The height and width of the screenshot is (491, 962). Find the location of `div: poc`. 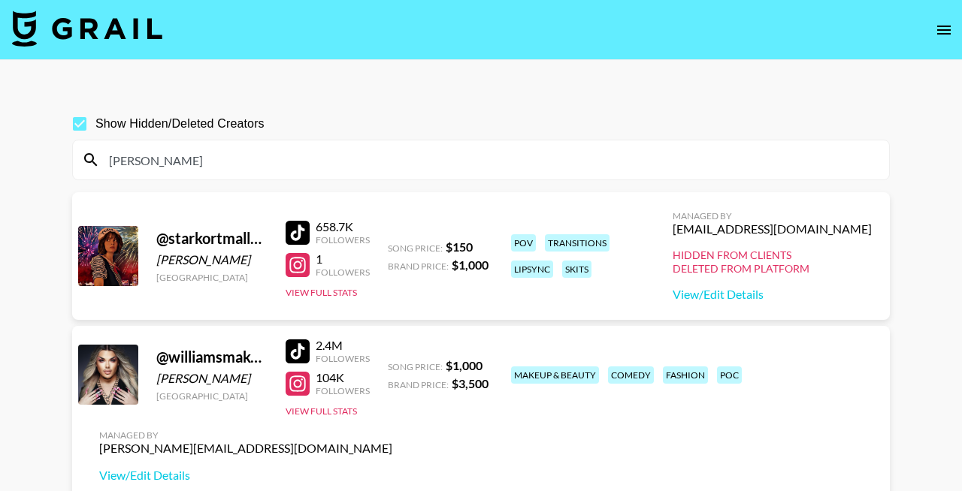

div: poc is located at coordinates (729, 375).